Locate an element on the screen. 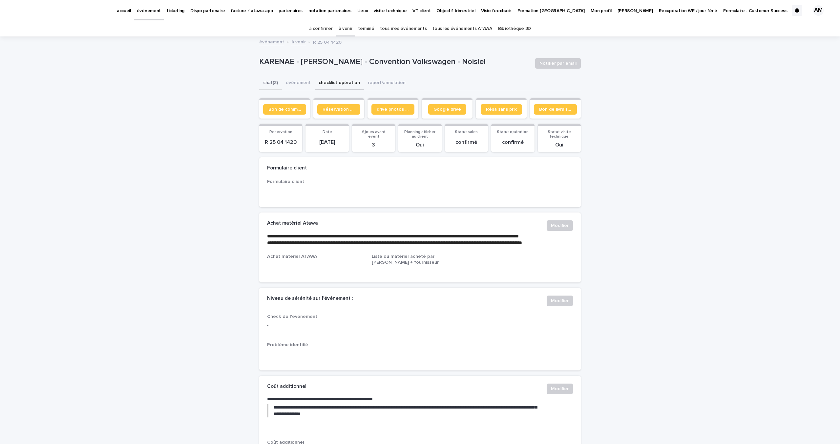 This screenshot has width=840, height=444. span: Statut opération is located at coordinates (513, 132).